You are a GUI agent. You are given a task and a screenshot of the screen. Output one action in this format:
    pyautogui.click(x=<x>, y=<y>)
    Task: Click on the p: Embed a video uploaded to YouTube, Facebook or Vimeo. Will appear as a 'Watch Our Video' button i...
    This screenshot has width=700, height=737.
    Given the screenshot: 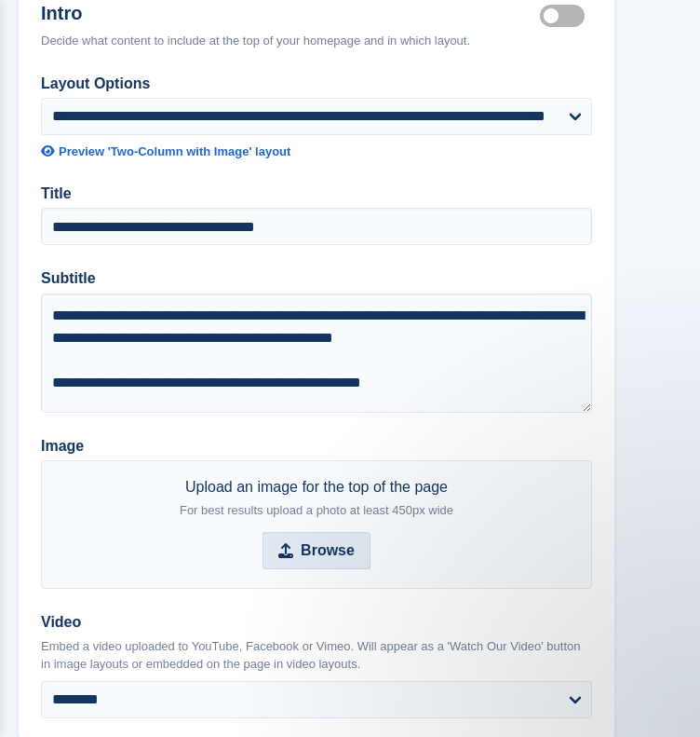 What is the action you would take?
    pyautogui.click(x=316, y=655)
    